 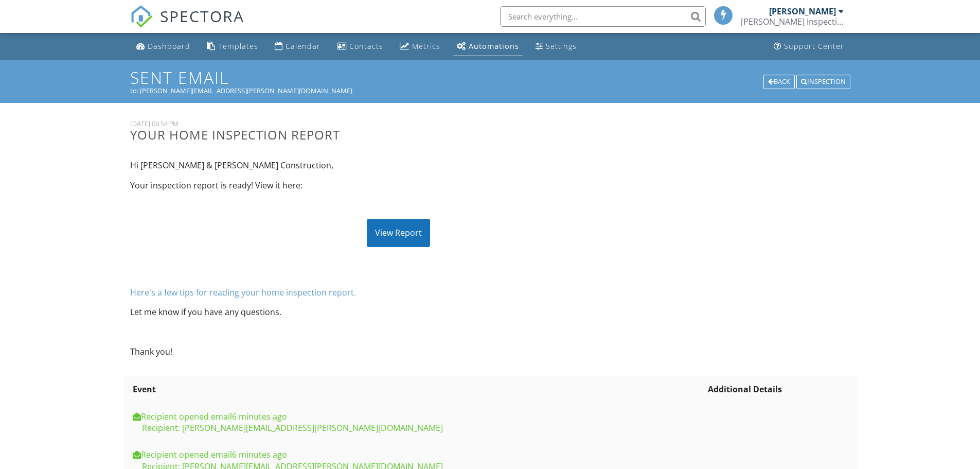 What do you see at coordinates (809, 47) in the screenshot?
I see `a: Support Center` at bounding box center [809, 47].